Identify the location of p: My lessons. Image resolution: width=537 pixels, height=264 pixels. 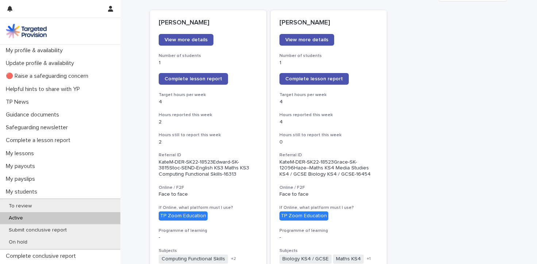
(21, 153).